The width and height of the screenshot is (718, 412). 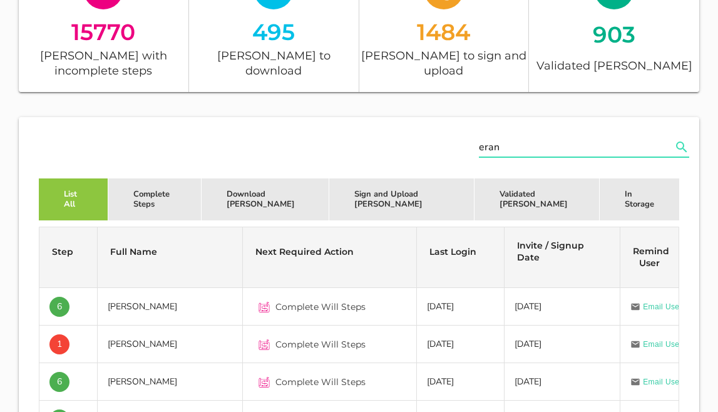 I want to click on th: Next Required Action: Not sorted. Activate to sort ascending., so click(x=330, y=257).